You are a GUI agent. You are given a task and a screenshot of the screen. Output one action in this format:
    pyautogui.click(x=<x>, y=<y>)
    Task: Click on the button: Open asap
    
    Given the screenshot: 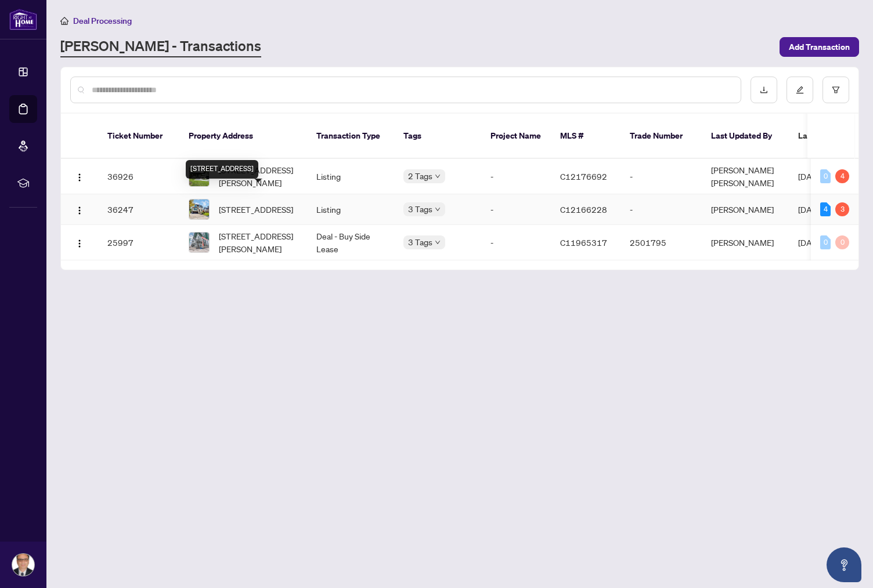 What is the action you would take?
    pyautogui.click(x=845, y=565)
    